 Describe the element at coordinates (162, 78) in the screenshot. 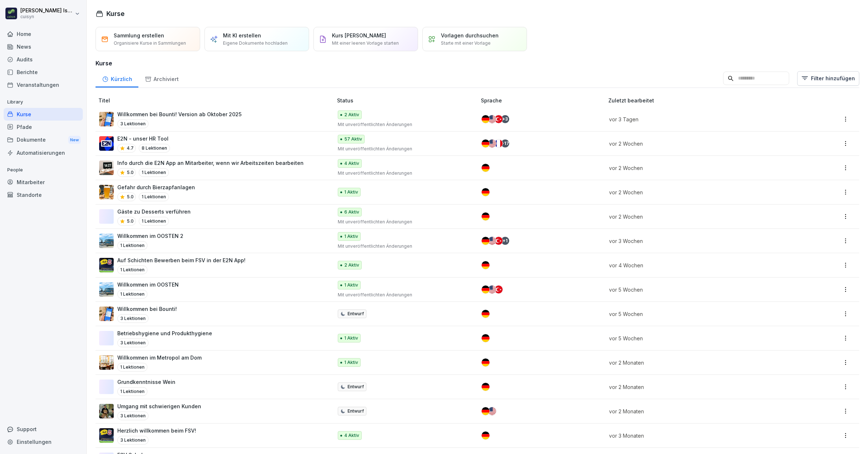

I see `div: Archiviert` at that location.